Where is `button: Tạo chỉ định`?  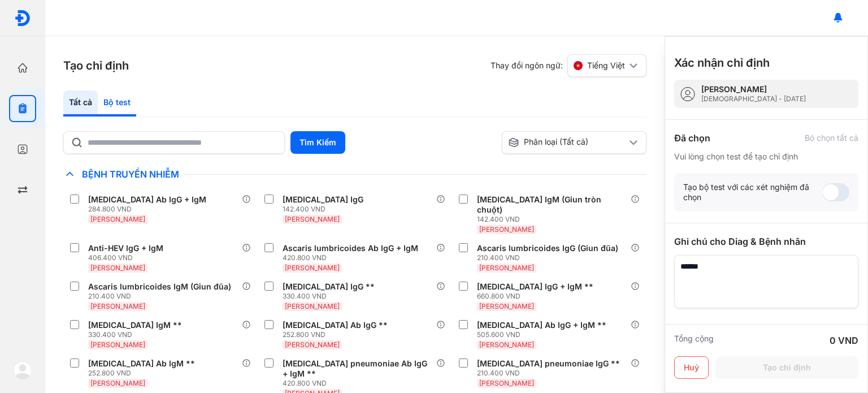
button: Tạo chỉ định is located at coordinates (787, 367).